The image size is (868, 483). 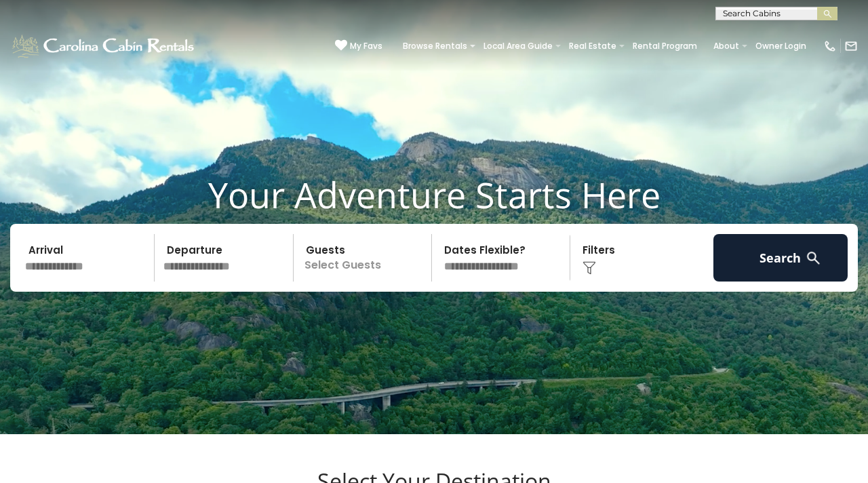 What do you see at coordinates (359, 46) in the screenshot?
I see `a: My Favs` at bounding box center [359, 46].